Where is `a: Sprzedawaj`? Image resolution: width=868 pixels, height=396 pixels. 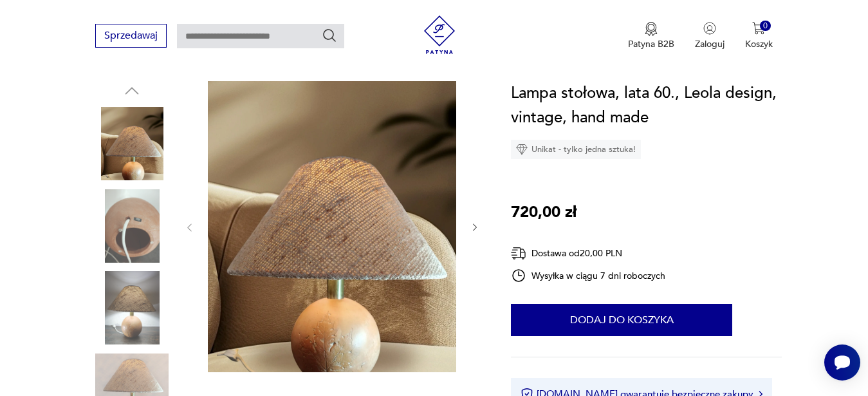
a: Sprzedawaj is located at coordinates (131, 37).